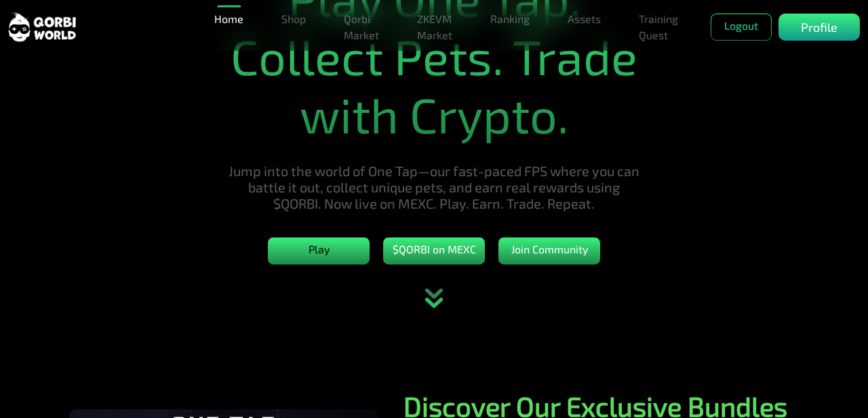 This screenshot has width=868, height=418. I want to click on button: Join Community, so click(549, 250).